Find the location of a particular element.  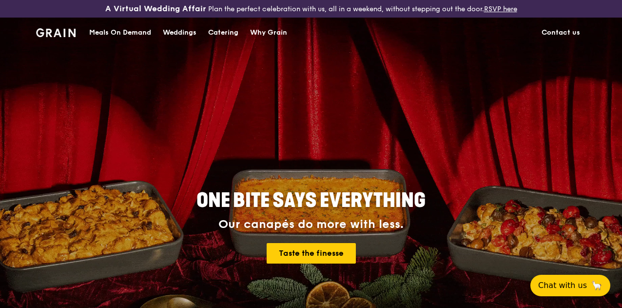

div: Plan the perfect celebration with us, all in a weekend, without stepping out the door. is located at coordinates (311, 9).